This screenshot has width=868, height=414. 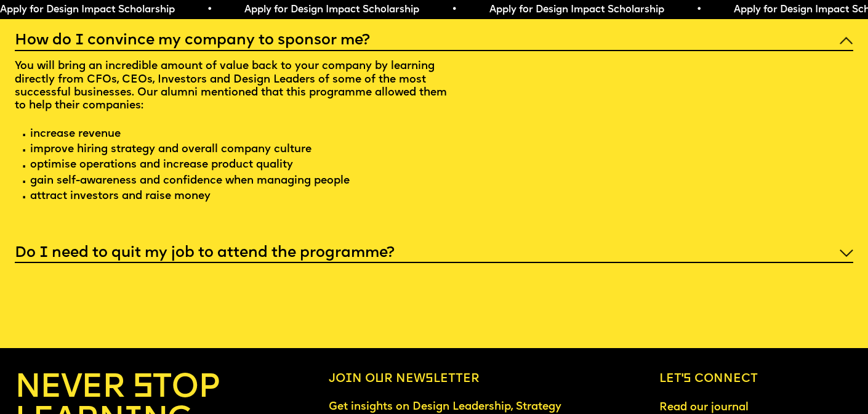 I want to click on h5: How do I convince my company to sponsor me?, so click(x=192, y=41).